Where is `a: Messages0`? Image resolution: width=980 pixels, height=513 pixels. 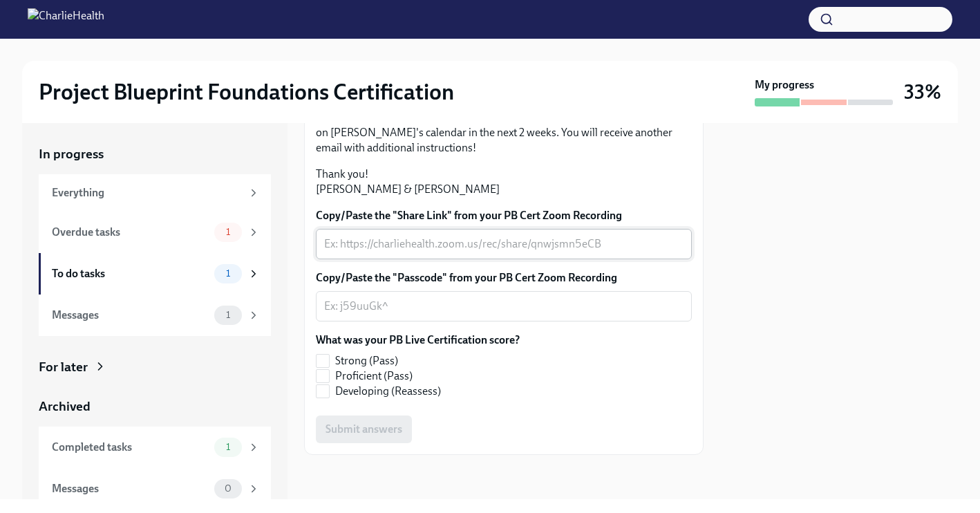 a: Messages0 is located at coordinates (154, 489).